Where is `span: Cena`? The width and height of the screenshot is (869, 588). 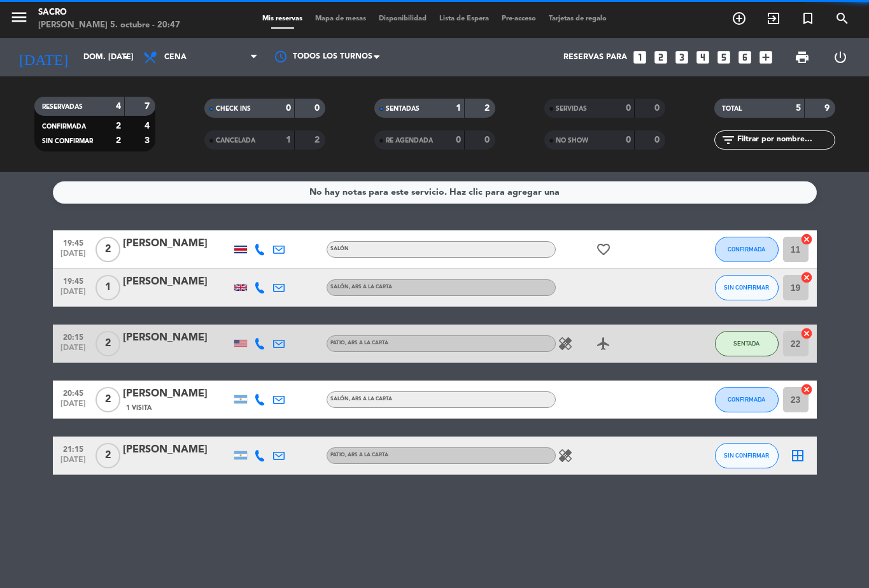 span: Cena is located at coordinates (175, 58).